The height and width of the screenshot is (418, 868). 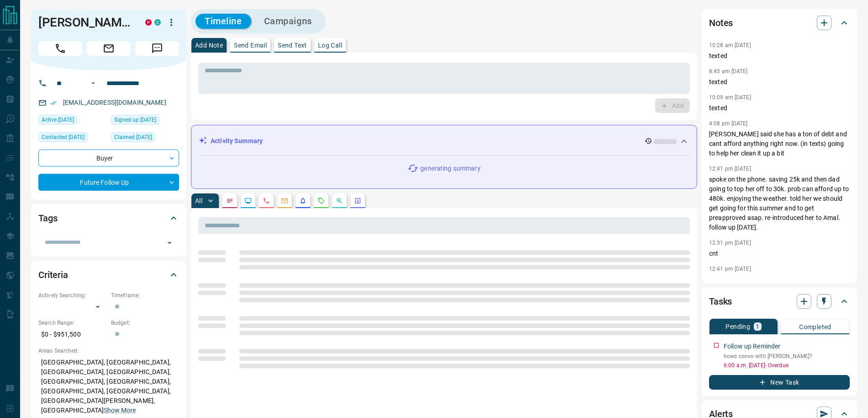 What do you see at coordinates (267, 201) in the screenshot?
I see `svg: Calls` at bounding box center [267, 201].